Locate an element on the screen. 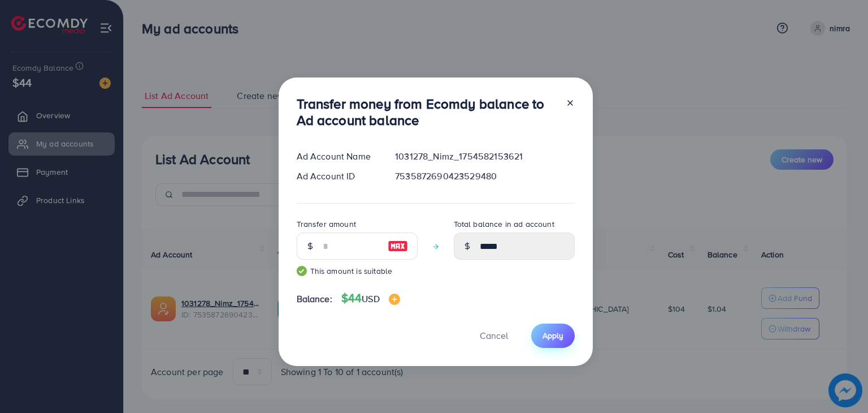  div: Ad Account Name is located at coordinates (337, 156).